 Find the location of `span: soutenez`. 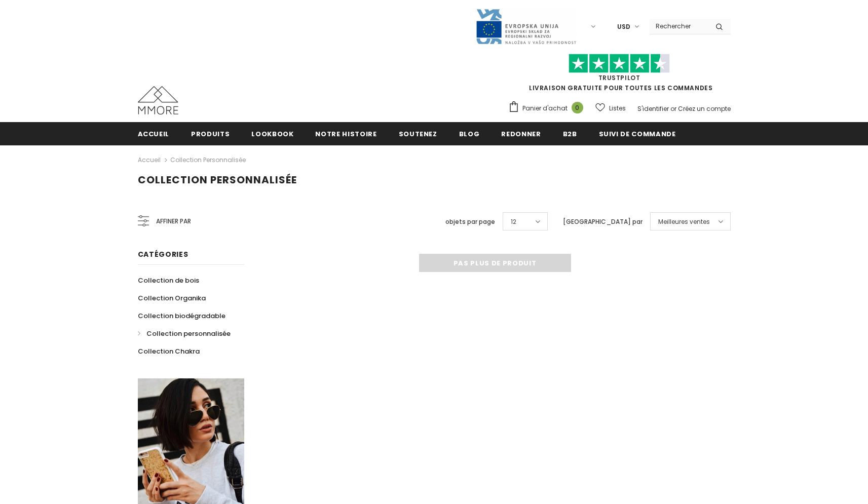

span: soutenez is located at coordinates (418, 134).